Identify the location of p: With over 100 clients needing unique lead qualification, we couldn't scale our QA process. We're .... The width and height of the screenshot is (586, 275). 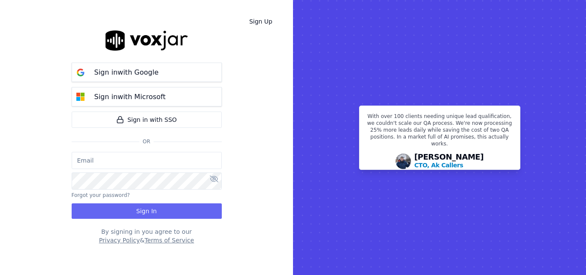
(440, 132).